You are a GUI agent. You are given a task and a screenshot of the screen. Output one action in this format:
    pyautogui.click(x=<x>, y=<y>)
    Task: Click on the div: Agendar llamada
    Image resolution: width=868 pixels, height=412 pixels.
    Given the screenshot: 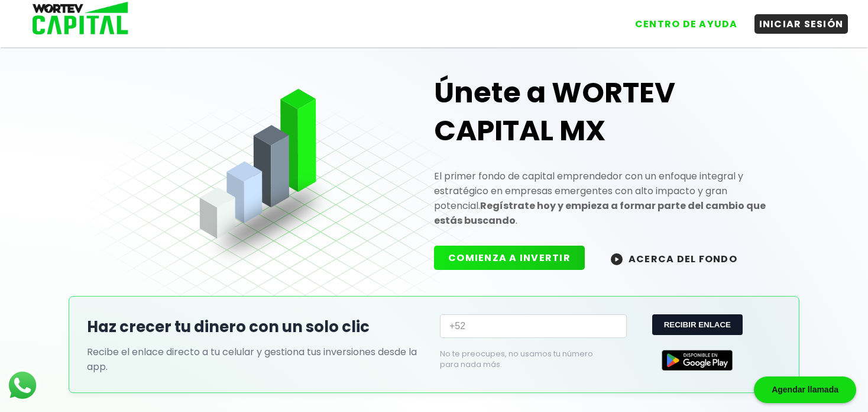 What is the action you would take?
    pyautogui.click(x=805, y=390)
    